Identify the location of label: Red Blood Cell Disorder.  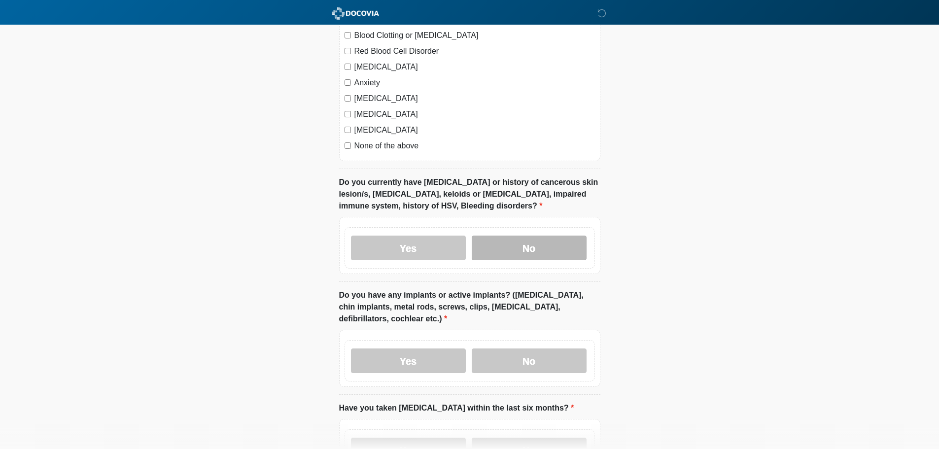
(474, 51).